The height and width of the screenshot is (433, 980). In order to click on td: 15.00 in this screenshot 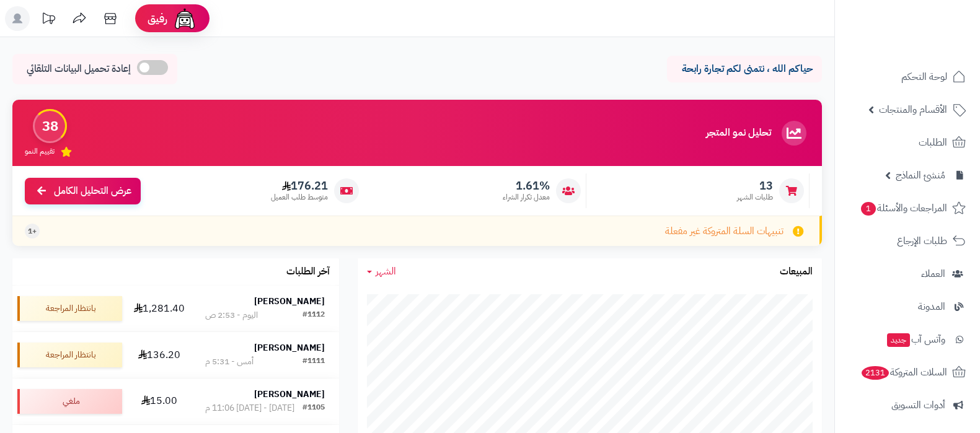, I will do `click(158, 401)`.